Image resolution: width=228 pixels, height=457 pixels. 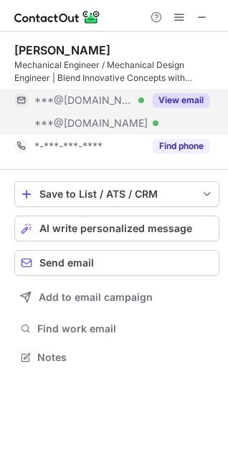 What do you see at coordinates (95, 297) in the screenshot?
I see `span: Add to email campaign` at bounding box center [95, 297].